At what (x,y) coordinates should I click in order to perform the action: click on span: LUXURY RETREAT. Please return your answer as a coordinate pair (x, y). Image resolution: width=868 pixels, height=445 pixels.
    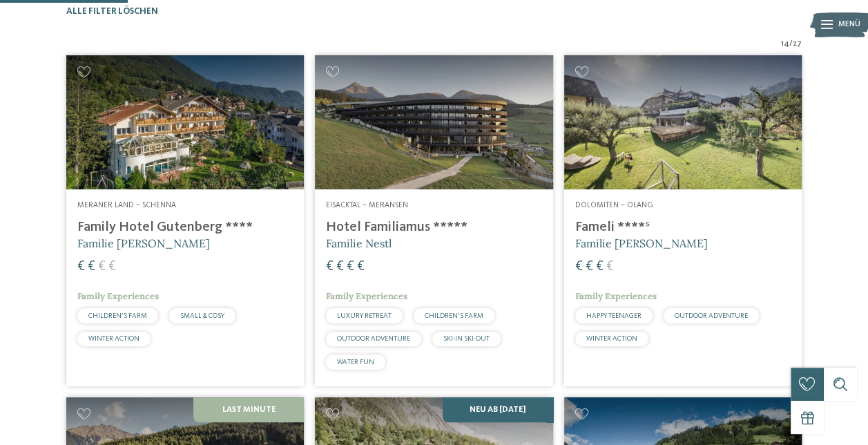
    Looking at the image, I should click on (364, 316).